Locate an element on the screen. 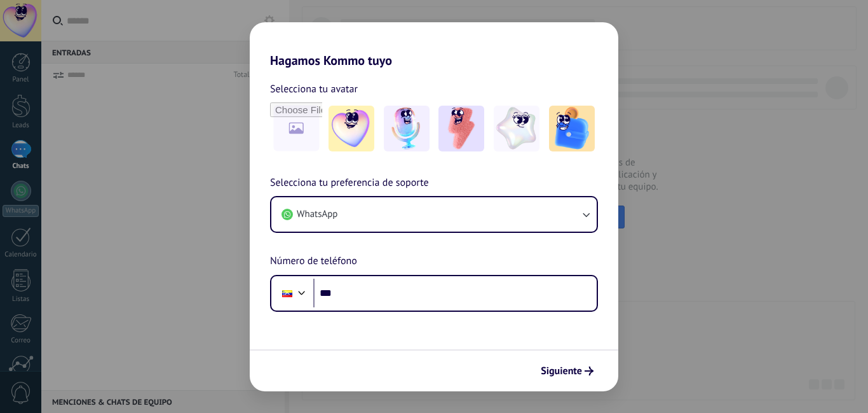 This screenshot has width=868, height=413. img: -5.jpeg is located at coordinates (572, 128).